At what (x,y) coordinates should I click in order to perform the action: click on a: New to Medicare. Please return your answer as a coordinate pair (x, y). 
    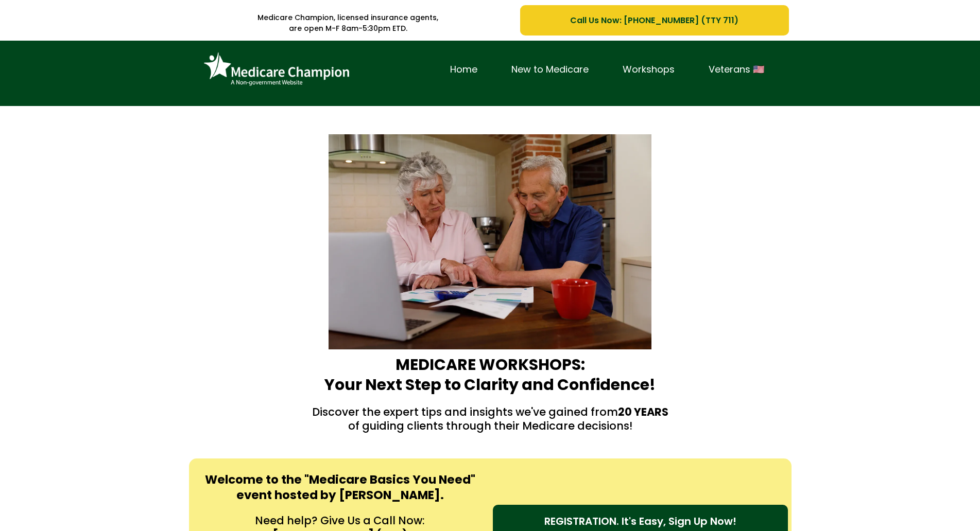
    Looking at the image, I should click on (550, 69).